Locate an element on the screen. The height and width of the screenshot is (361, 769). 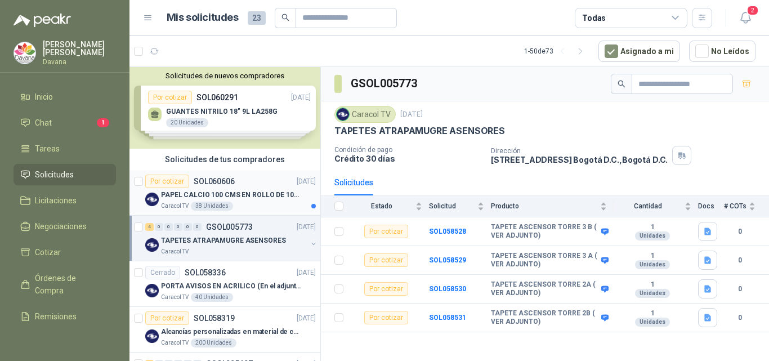
p: PORTA AVISOS EN ACRILICO (En el adjunto mas informacion) is located at coordinates (231, 286).